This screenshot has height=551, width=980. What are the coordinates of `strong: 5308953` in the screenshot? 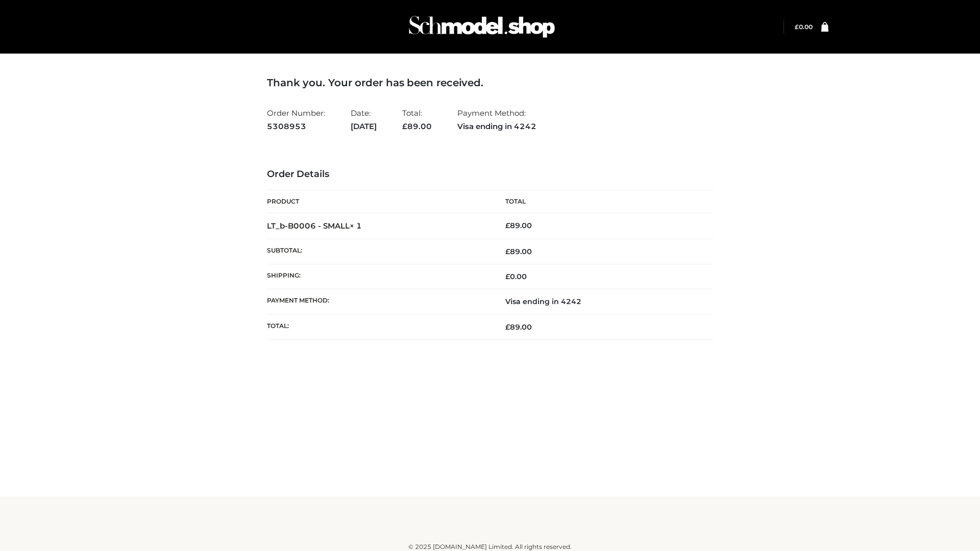 It's located at (296, 126).